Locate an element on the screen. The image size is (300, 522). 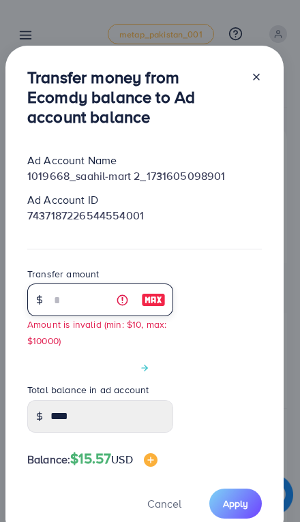
div: 7437187226544554001 is located at coordinates (145, 216).